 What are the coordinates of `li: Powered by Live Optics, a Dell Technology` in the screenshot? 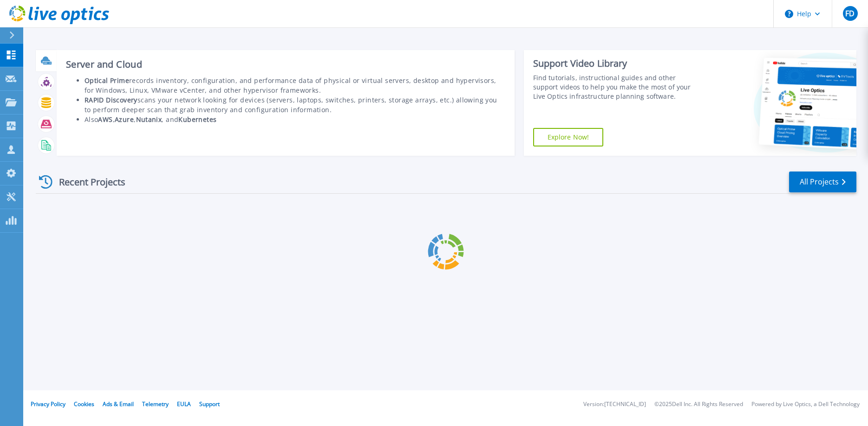 It's located at (805, 405).